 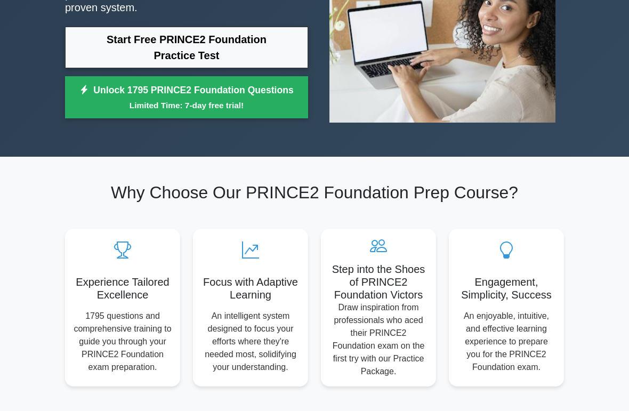 I want to click on h5: Engagement, Simplicity, Success, so click(x=506, y=289).